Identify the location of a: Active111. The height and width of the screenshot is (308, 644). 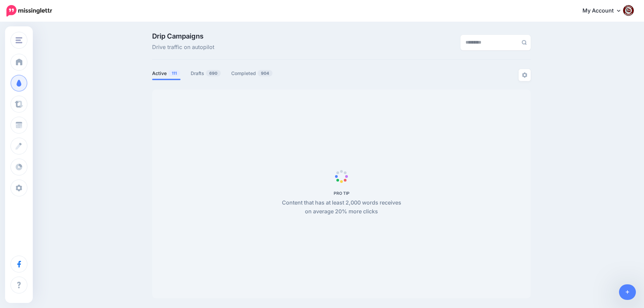
(166, 73).